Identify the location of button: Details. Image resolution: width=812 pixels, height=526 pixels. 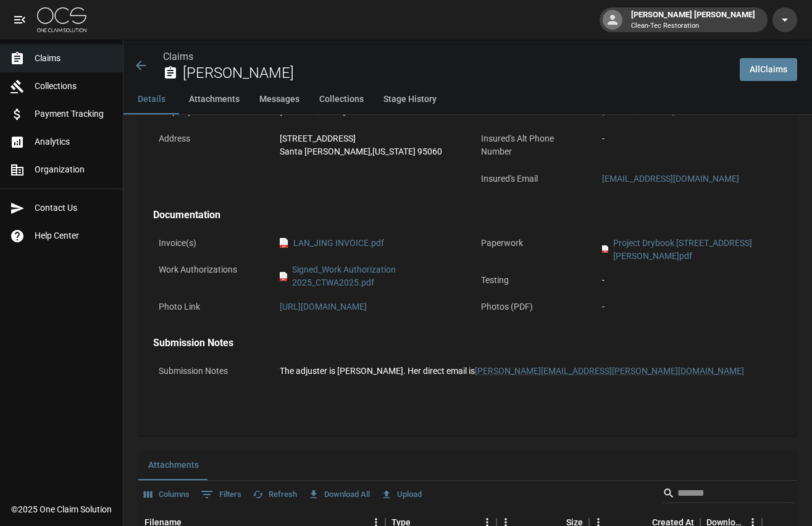
(152, 99).